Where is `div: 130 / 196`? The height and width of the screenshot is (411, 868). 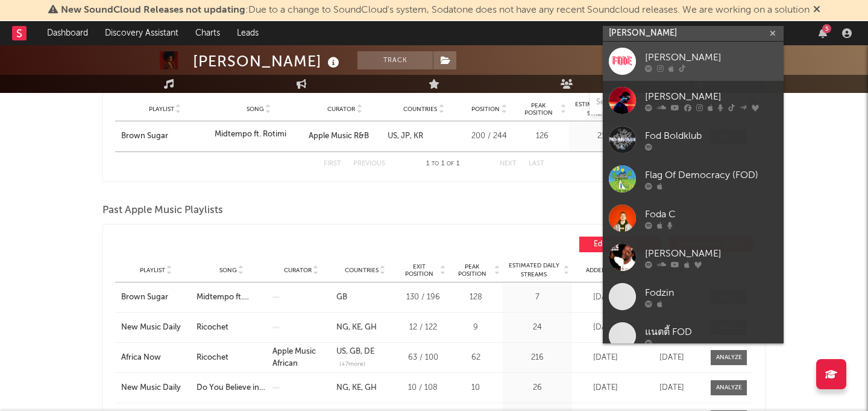
div: 130 / 196 is located at coordinates (423, 297).